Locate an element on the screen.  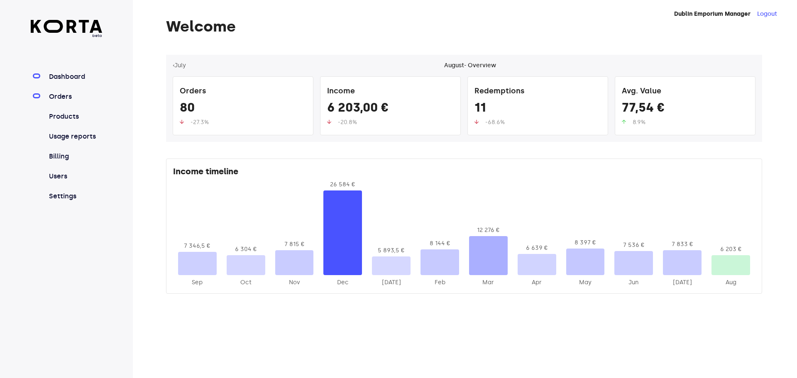
div: 7 346,5 € is located at coordinates (197, 246).